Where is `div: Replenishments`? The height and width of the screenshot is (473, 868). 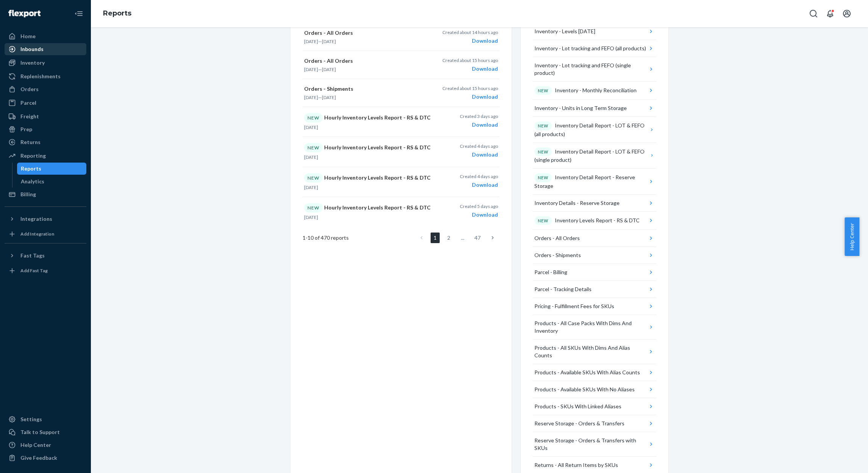
div: Replenishments is located at coordinates (40, 76).